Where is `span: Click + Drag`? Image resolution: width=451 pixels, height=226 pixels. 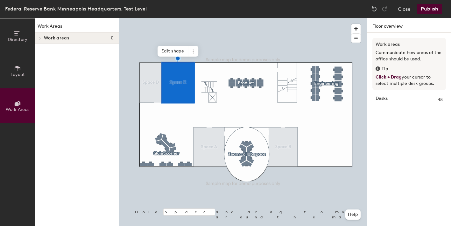
span: Click + Drag is located at coordinates (389, 77).